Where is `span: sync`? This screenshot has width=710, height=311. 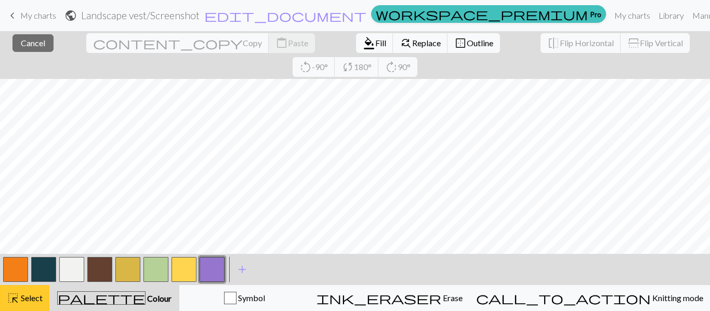 span: sync is located at coordinates (348, 67).